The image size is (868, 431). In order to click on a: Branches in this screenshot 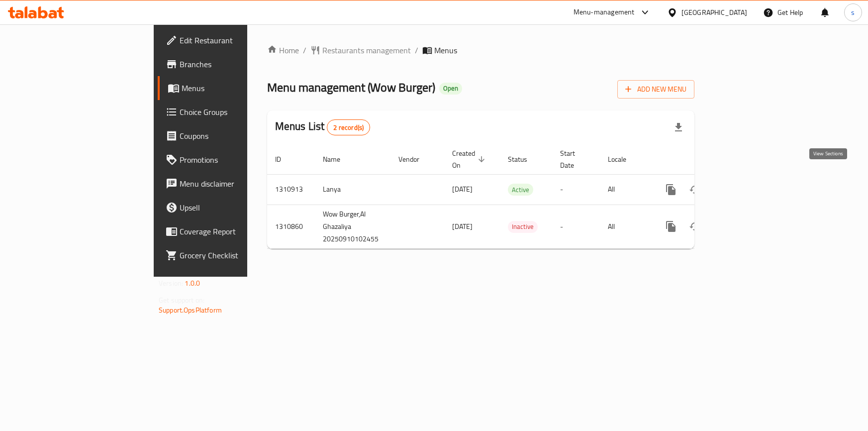, I will do `click(228, 64)`.